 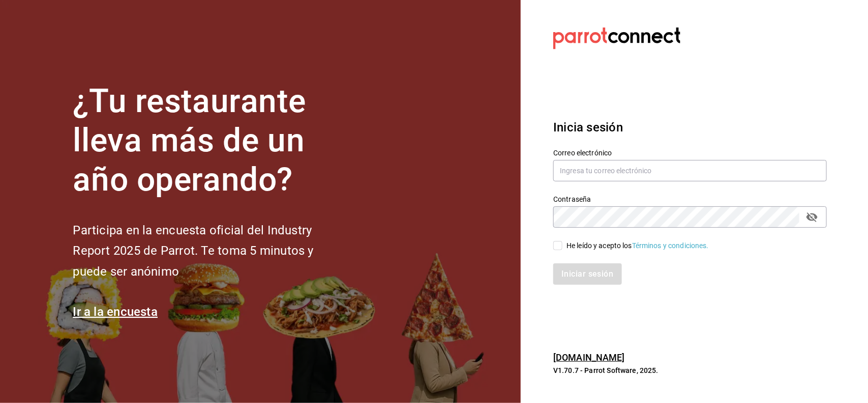 I want to click on h2: Participa en la encuesta oficial del Industry Report 2025 de Parrot. Te toma 5 minutos y puede se..., so click(x=210, y=251).